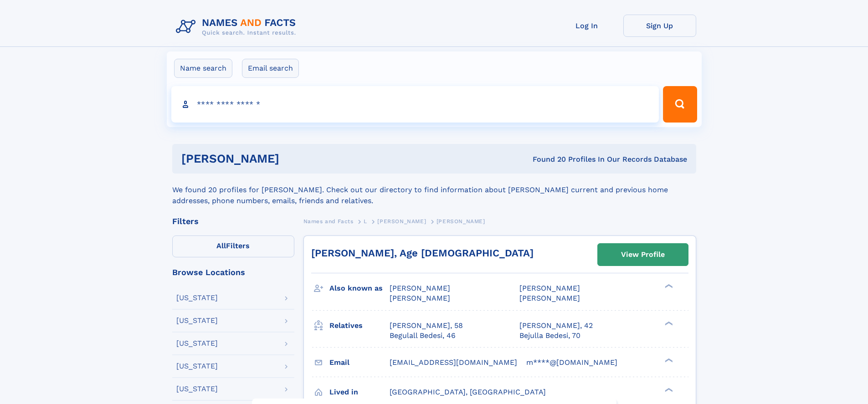  What do you see at coordinates (550, 336) in the screenshot?
I see `a: Bejulla Bedesi, 70` at bounding box center [550, 336].